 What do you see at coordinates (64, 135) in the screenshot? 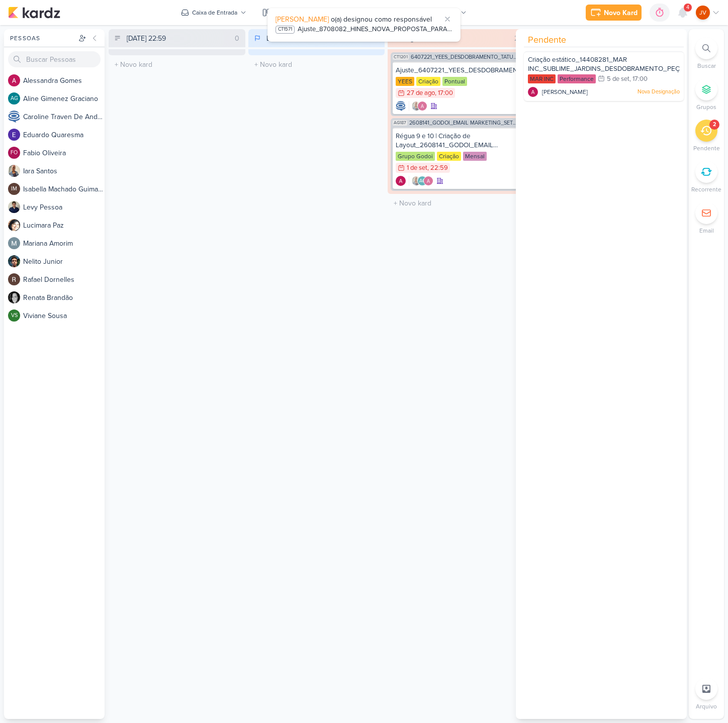
I see `div: E d u a r d o Q u a r e s m a` at bounding box center [64, 135].